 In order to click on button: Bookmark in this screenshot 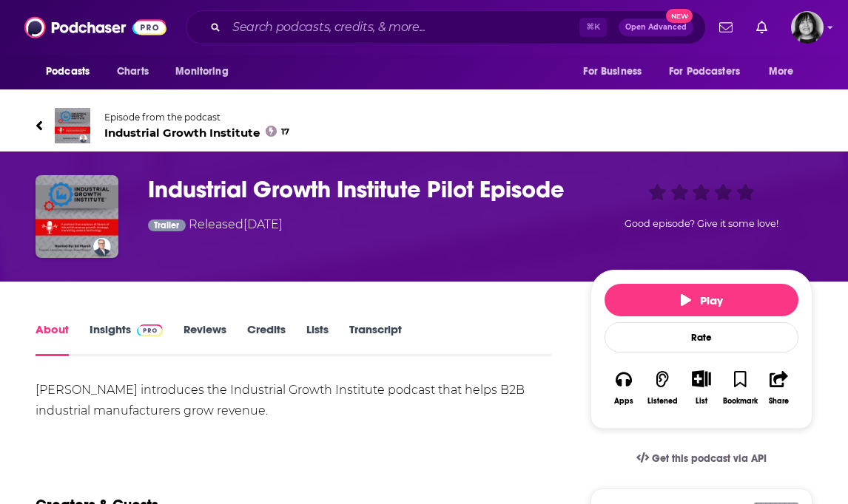, I will do `click(740, 387)`.